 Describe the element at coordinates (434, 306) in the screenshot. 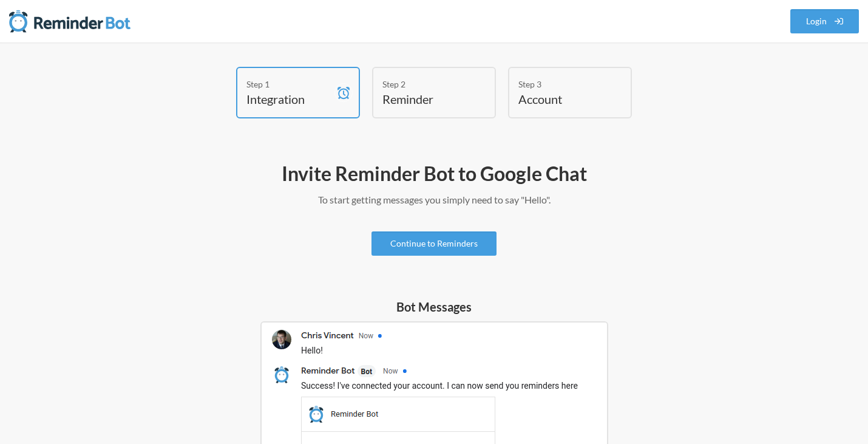

I see `h5: Bot Messages` at that location.